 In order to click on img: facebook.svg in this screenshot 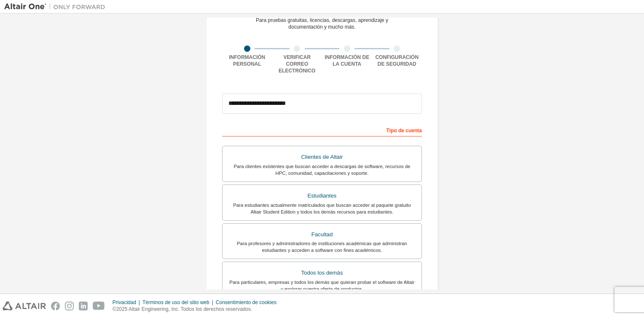, I will do `click(55, 306)`.